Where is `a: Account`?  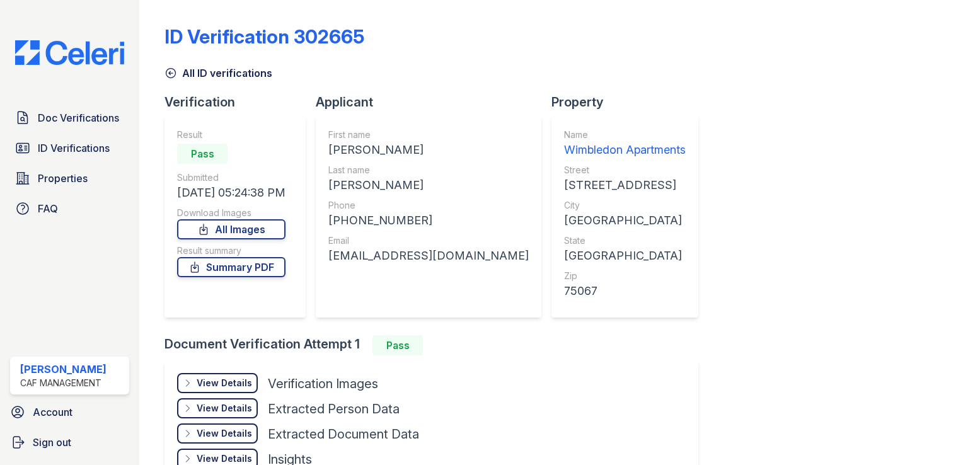 a: Account is located at coordinates (69, 412).